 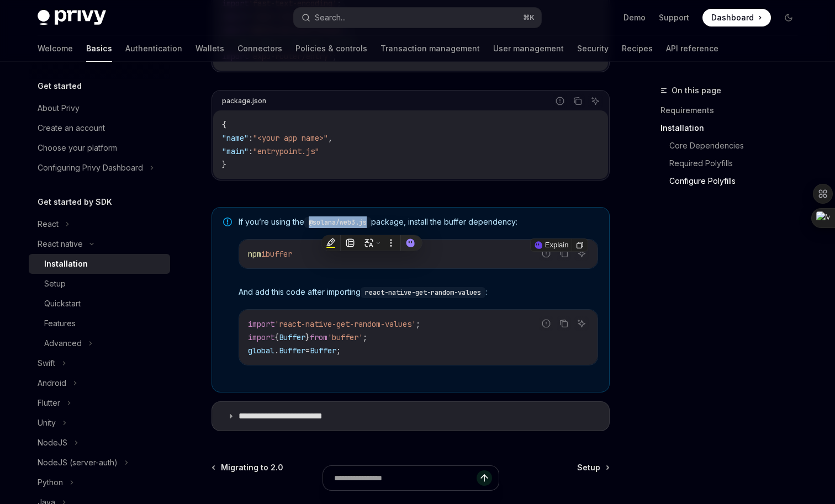 I want to click on h5: Get started, so click(x=59, y=86).